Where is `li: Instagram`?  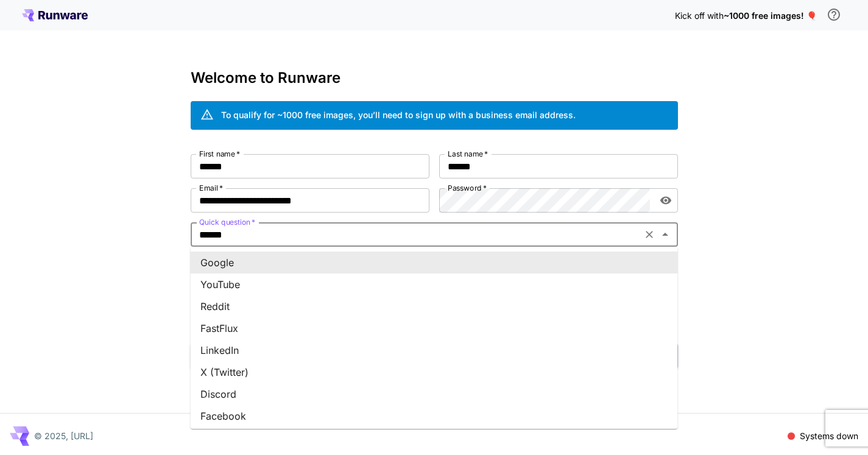
li: Instagram is located at coordinates (435, 438).